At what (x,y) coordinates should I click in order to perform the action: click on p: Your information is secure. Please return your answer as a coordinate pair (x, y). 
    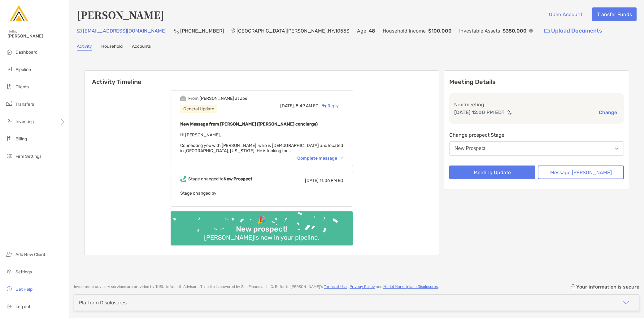
    Looking at the image, I should click on (608, 287).